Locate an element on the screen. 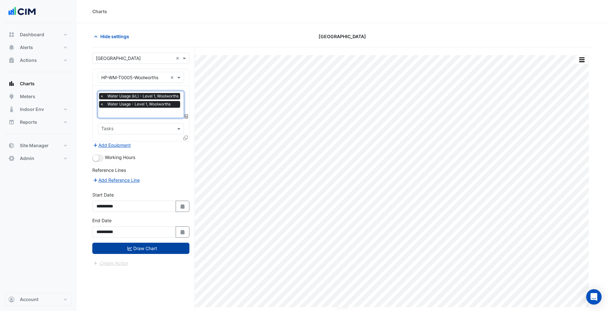 This screenshot has height=311, width=608. span: Dashboard is located at coordinates (32, 35).